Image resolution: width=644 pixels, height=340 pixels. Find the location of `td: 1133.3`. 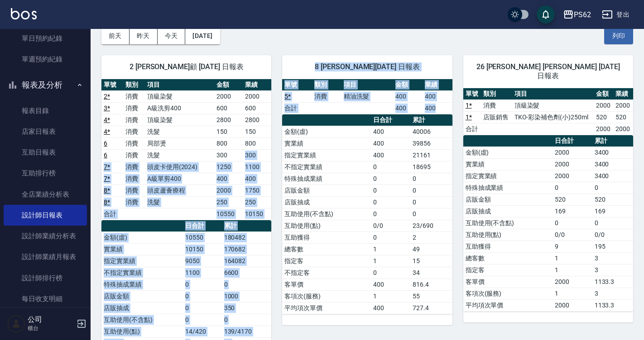

td: 1133.3 is located at coordinates (613, 282).